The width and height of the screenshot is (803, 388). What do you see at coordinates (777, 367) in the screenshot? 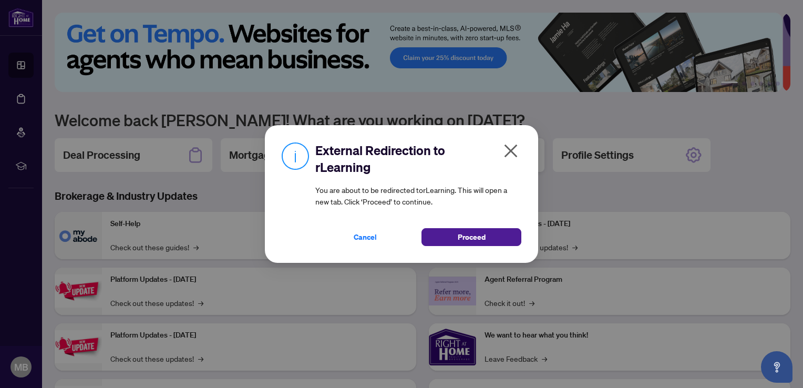
I see `button: Open asap` at bounding box center [777, 367].